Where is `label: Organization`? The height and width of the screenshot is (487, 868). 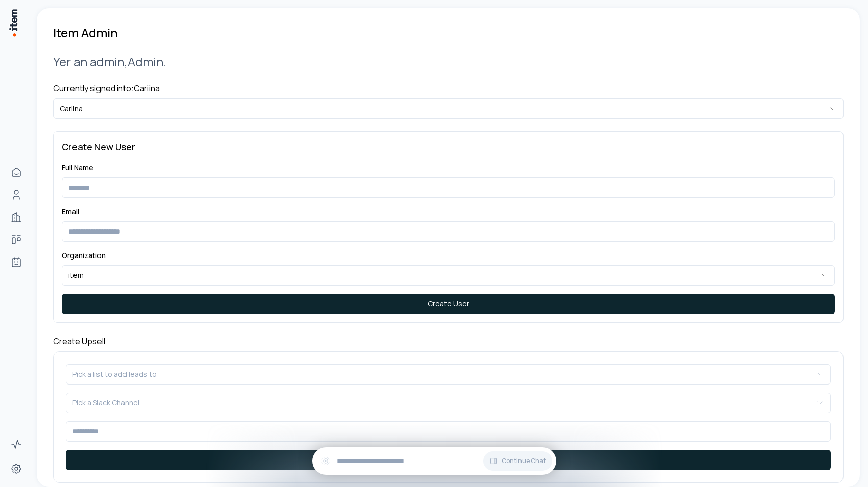 label: Organization is located at coordinates (84, 255).